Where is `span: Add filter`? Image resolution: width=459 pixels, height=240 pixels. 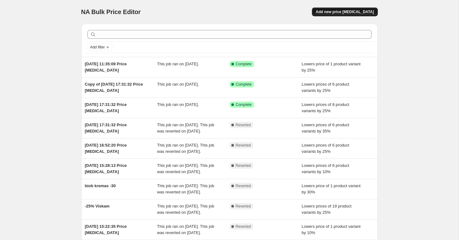 span: Add filter is located at coordinates (97, 47).